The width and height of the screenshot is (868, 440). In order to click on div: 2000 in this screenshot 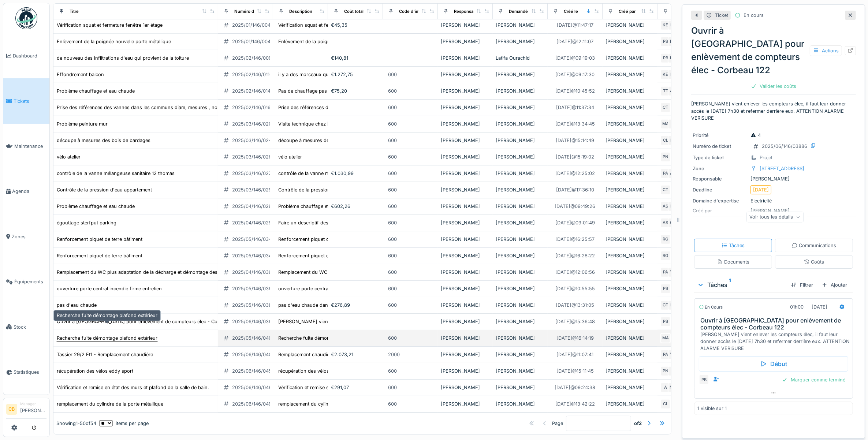, I will do `click(394, 354)`.